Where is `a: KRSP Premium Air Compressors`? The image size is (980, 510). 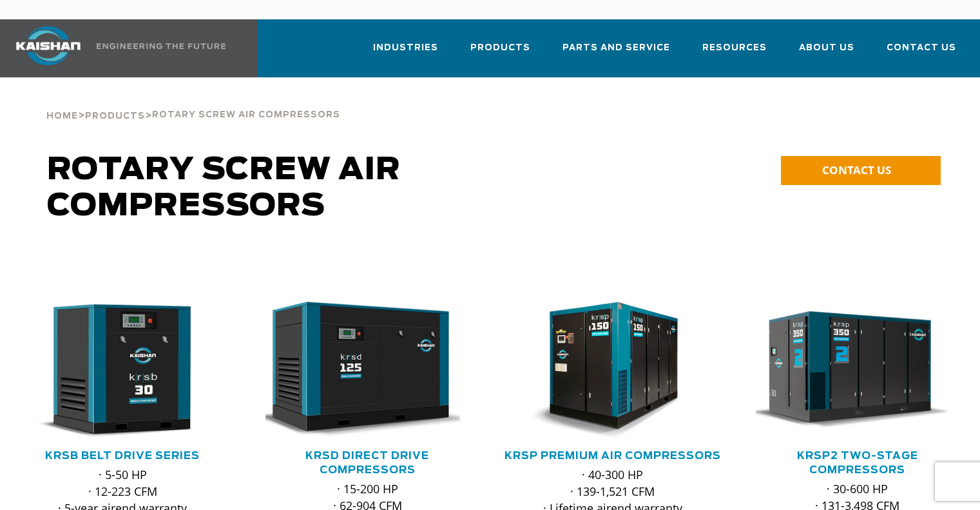 a: KRSP Premium Air Compressors is located at coordinates (613, 456).